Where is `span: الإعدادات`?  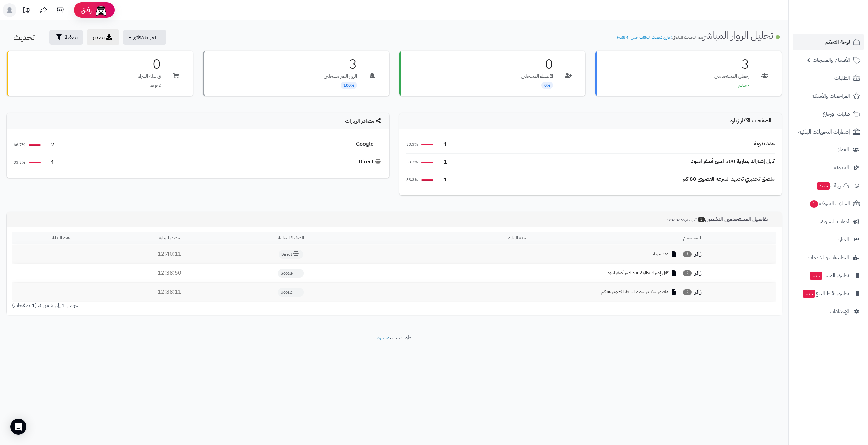 span: الإعدادات is located at coordinates (839, 311).